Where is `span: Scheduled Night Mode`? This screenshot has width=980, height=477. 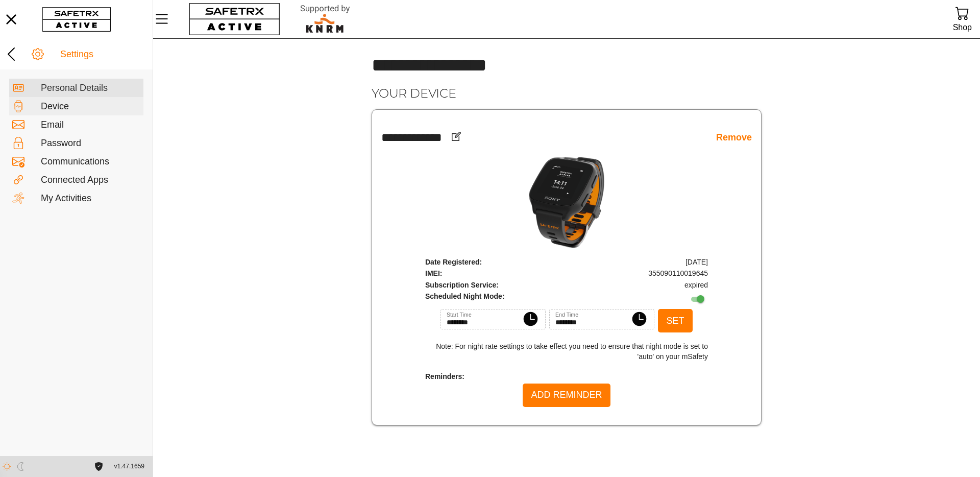
span: Scheduled Night Mode is located at coordinates (465, 296).